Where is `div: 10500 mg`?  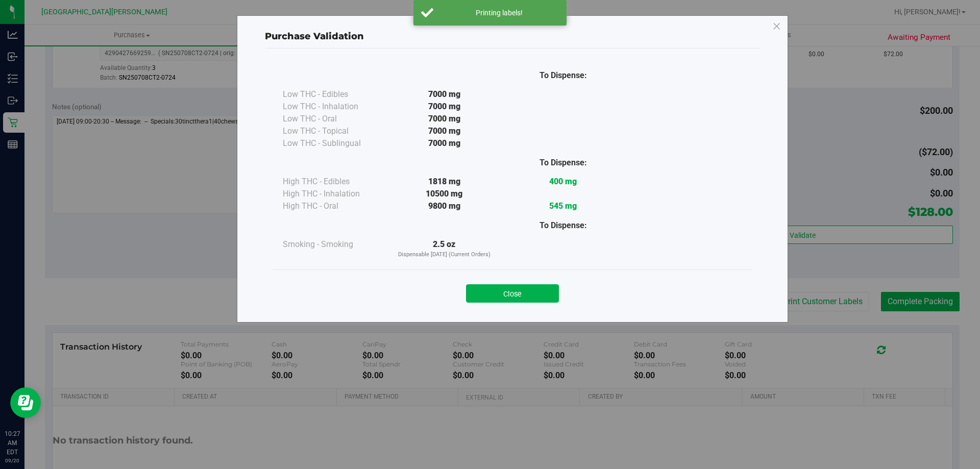
div: 10500 mg is located at coordinates (444, 194).